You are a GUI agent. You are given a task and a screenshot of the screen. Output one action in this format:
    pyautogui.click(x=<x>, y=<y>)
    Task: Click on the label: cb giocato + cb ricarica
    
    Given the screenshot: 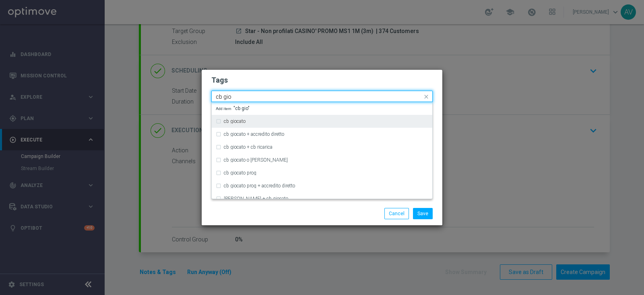 What is the action you would take?
    pyautogui.click(x=248, y=147)
    